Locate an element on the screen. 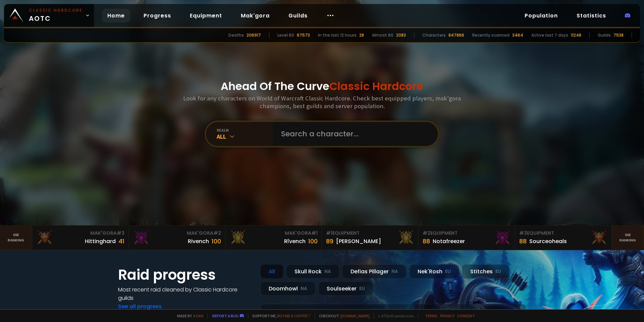  div: Sourceoheals is located at coordinates (549, 241).